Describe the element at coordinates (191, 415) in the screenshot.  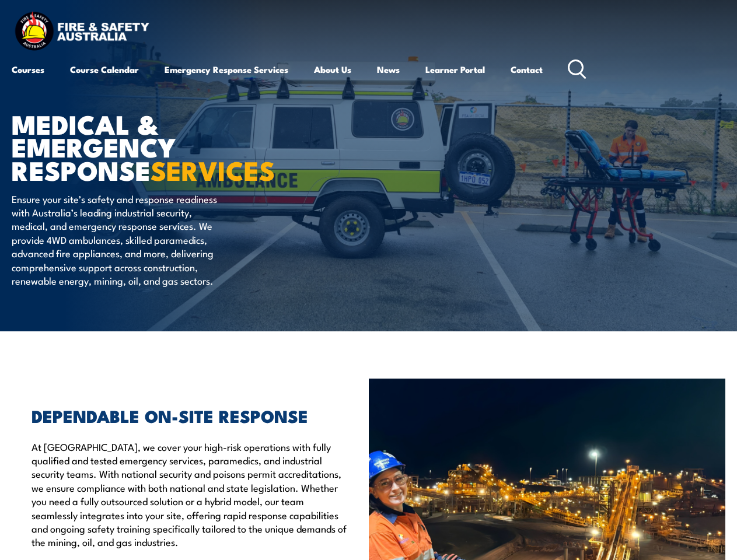
I see `h2: DEPENDABLE ON-SITE RESPONSE` at that location.